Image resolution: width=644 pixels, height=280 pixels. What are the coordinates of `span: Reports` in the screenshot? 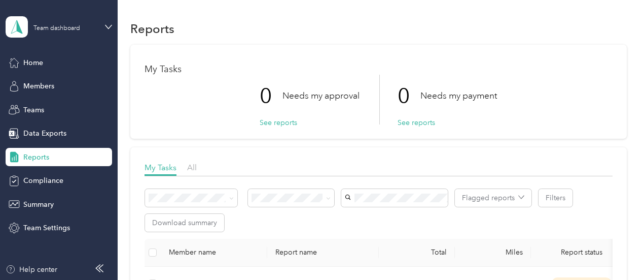 It's located at (36, 157).